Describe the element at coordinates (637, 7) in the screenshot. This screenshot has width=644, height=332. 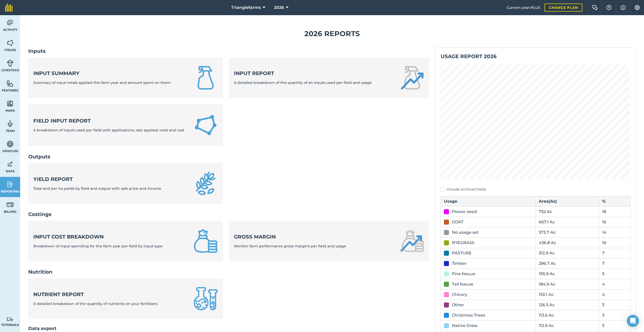
I see `img: A cog icon` at that location.